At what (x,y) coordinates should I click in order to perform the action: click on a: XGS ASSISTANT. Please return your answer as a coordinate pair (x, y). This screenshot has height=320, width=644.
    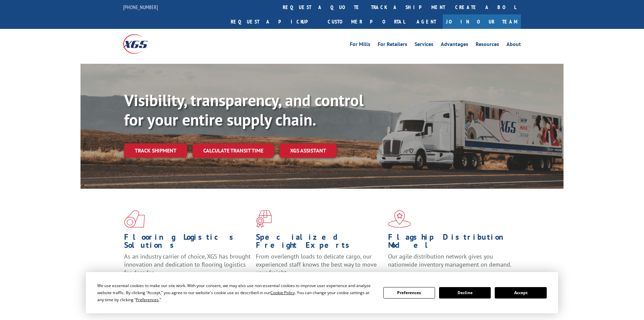
    Looking at the image, I should click on (308, 150).